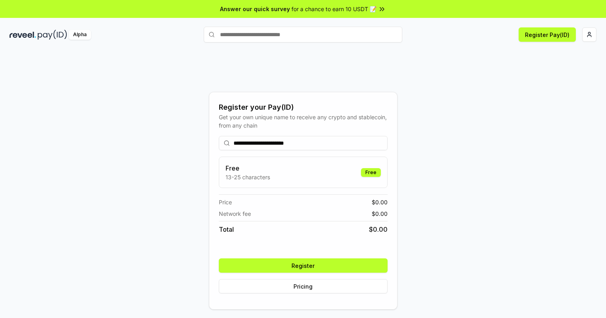  Describe the element at coordinates (23, 35) in the screenshot. I see `img: reveel_dark` at that location.